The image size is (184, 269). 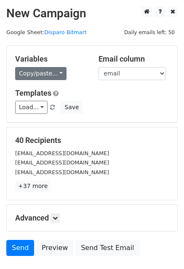 I want to click on a: Disparo Bitmart, so click(x=65, y=32).